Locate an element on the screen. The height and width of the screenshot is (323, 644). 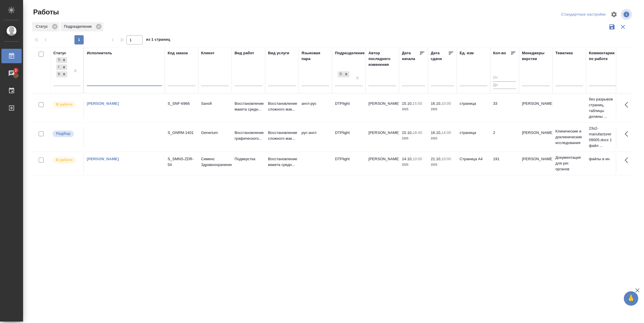
div: split button is located at coordinates (583, 15).